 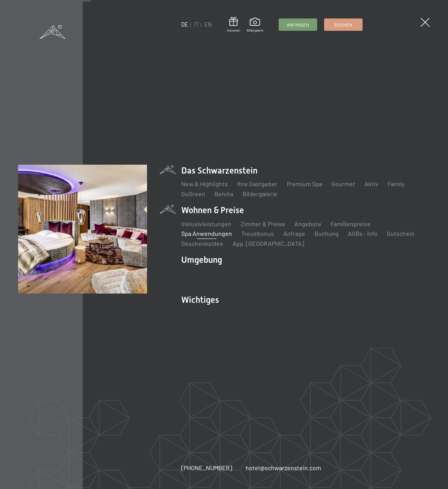 I want to click on a: Anfrage, so click(x=294, y=233).